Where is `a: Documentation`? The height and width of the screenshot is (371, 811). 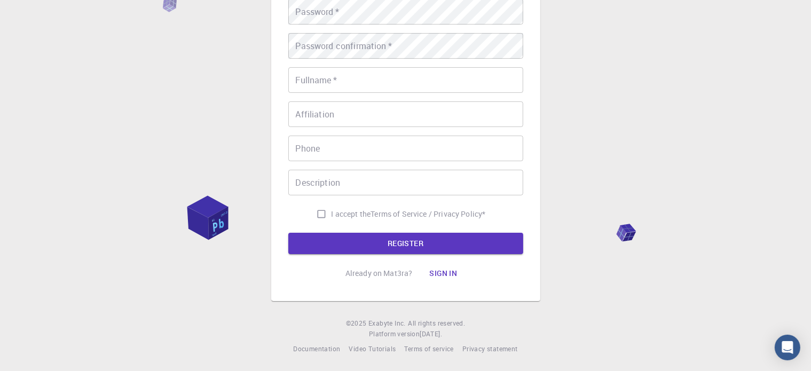
a: Documentation is located at coordinates (317, 349).